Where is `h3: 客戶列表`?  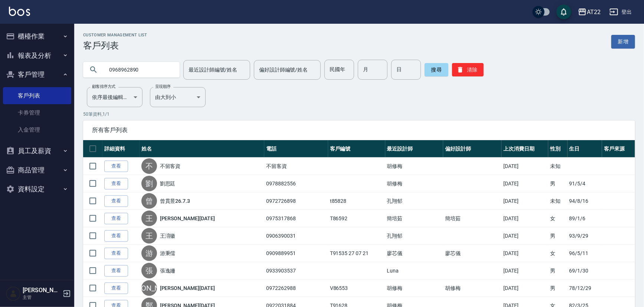 h3: 客戶列表 is located at coordinates (115, 45).